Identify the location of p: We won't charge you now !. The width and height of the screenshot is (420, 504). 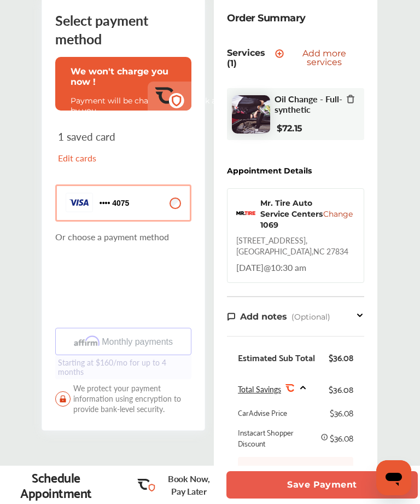
(123, 77).